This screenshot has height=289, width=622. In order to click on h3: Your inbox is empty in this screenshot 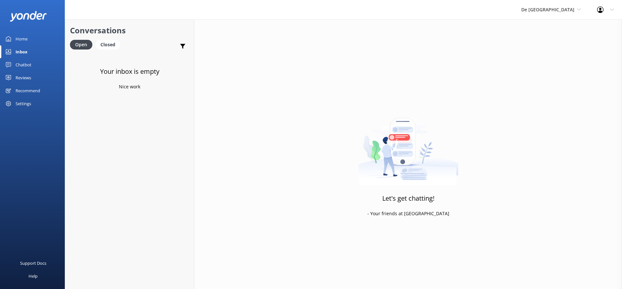, I will do `click(130, 72)`.